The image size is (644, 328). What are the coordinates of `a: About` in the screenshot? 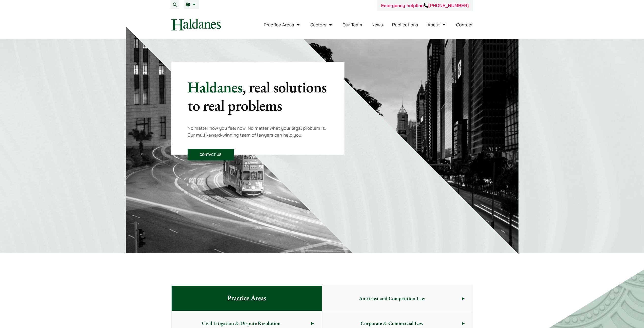 It's located at (437, 25).